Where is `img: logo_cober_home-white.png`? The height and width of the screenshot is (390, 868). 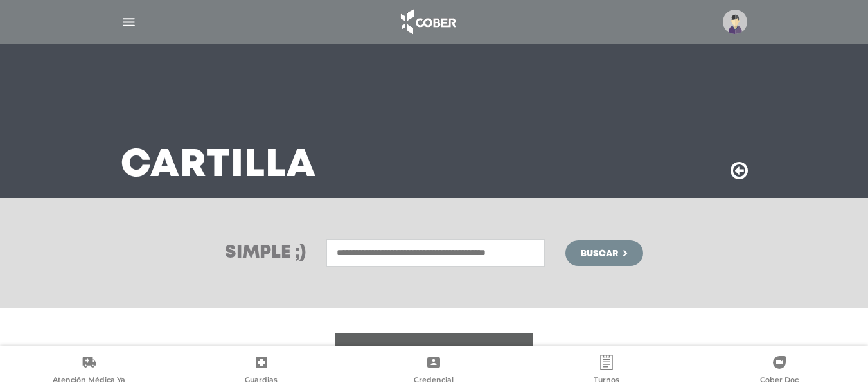
img: logo_cober_home-white.png is located at coordinates (427, 22).